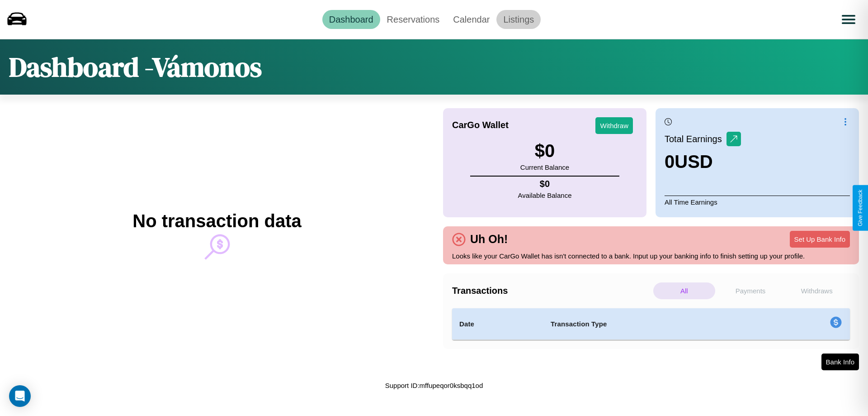 This screenshot has height=416, width=868. Describe the element at coordinates (518, 20) in the screenshot. I see `a: Listings` at that location.